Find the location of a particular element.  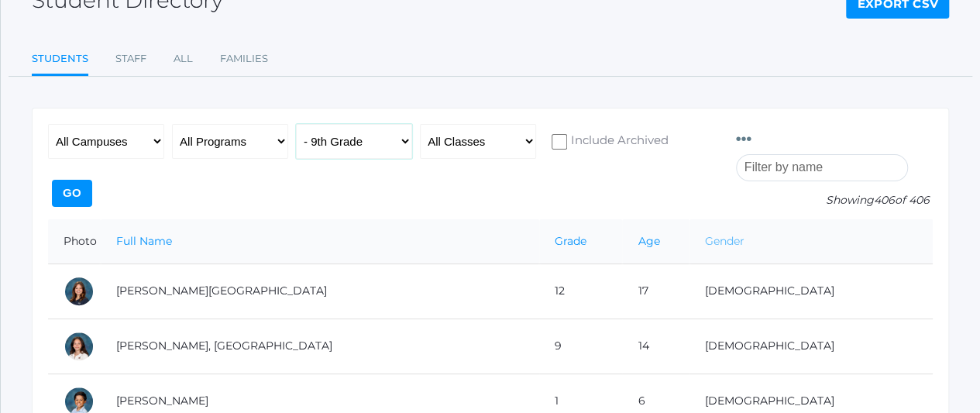

a: Grade is located at coordinates (570, 241).